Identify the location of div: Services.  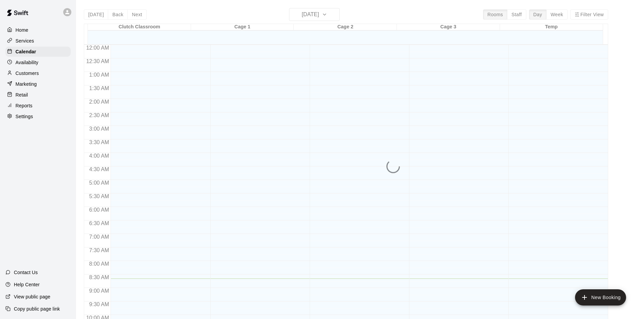
(38, 41).